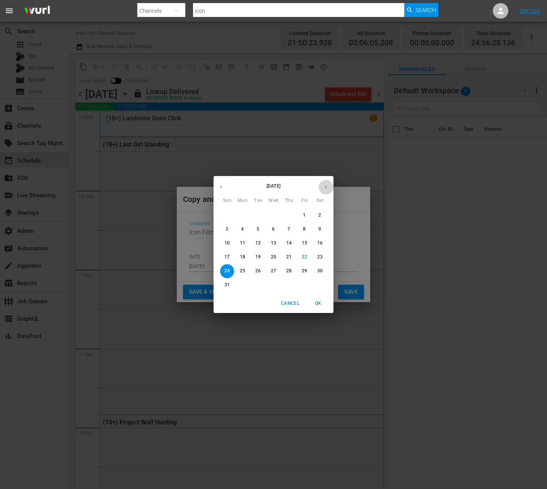 This screenshot has width=547, height=489. What do you see at coordinates (304, 229) in the screenshot?
I see `p: 8` at bounding box center [304, 229].